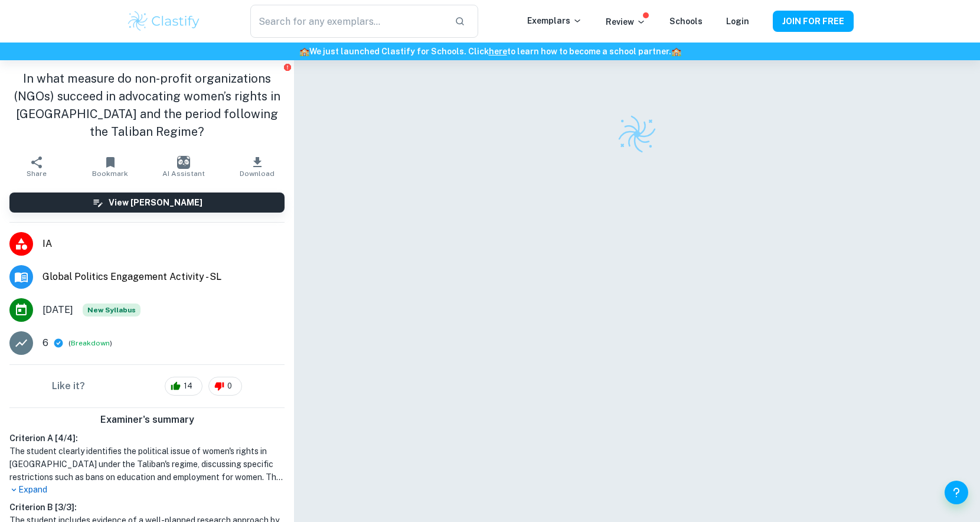 Image resolution: width=980 pixels, height=522 pixels. What do you see at coordinates (737, 21) in the screenshot?
I see `a: Login` at bounding box center [737, 21].